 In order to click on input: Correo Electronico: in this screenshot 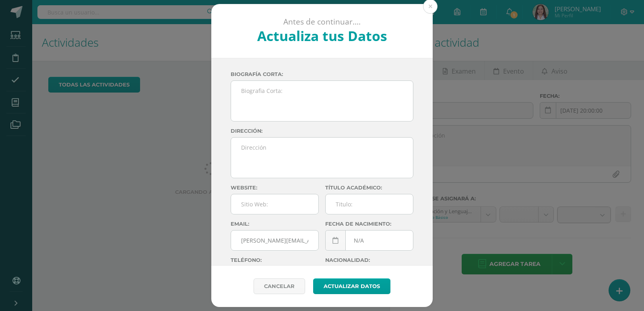, I will do `click(274, 240)`.